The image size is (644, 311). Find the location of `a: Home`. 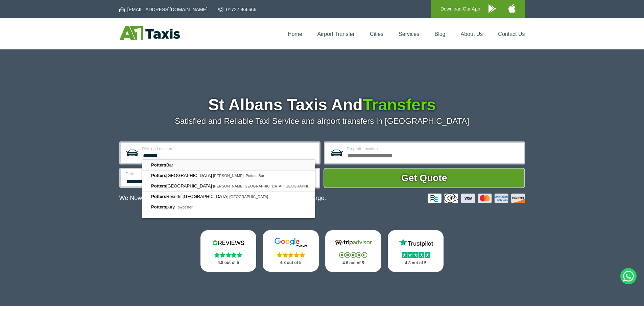

a: Home is located at coordinates (295, 34).